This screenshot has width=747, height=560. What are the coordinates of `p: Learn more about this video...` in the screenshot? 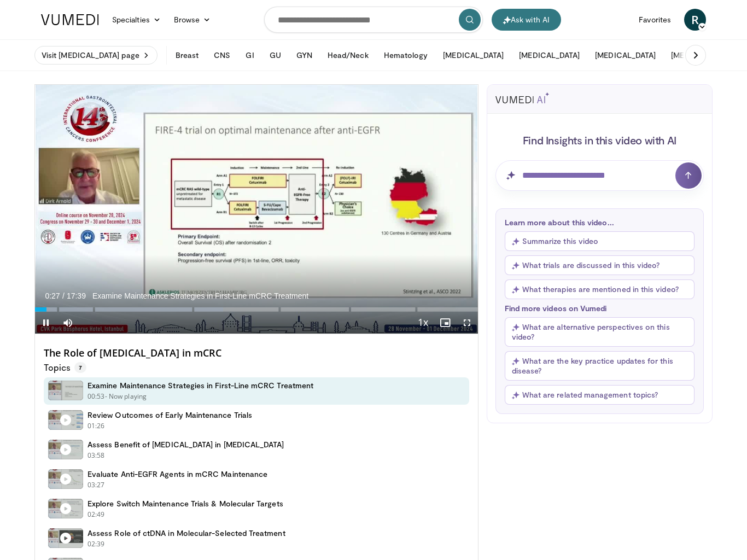 It's located at (599, 222).